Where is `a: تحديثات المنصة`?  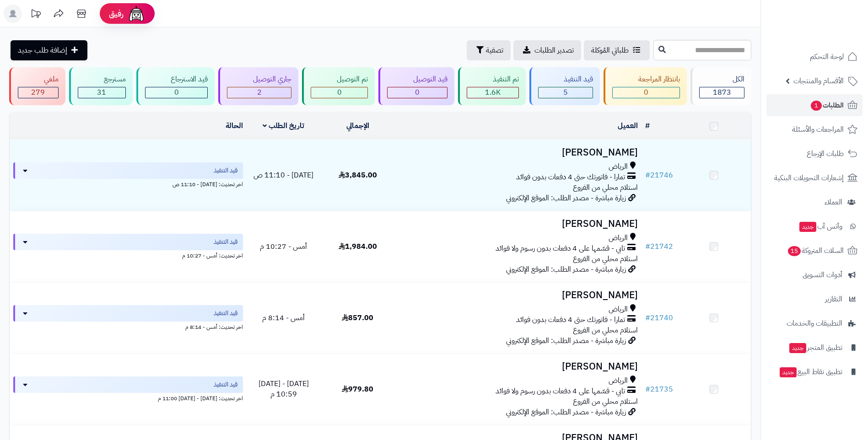 a: تحديثات المنصة is located at coordinates (36, 15).